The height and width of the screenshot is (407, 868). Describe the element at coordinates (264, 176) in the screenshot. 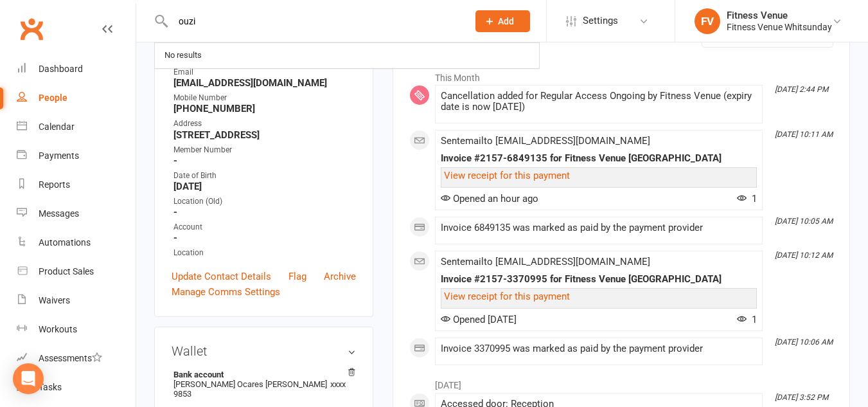

I see `div: Date of Birth` at that location.